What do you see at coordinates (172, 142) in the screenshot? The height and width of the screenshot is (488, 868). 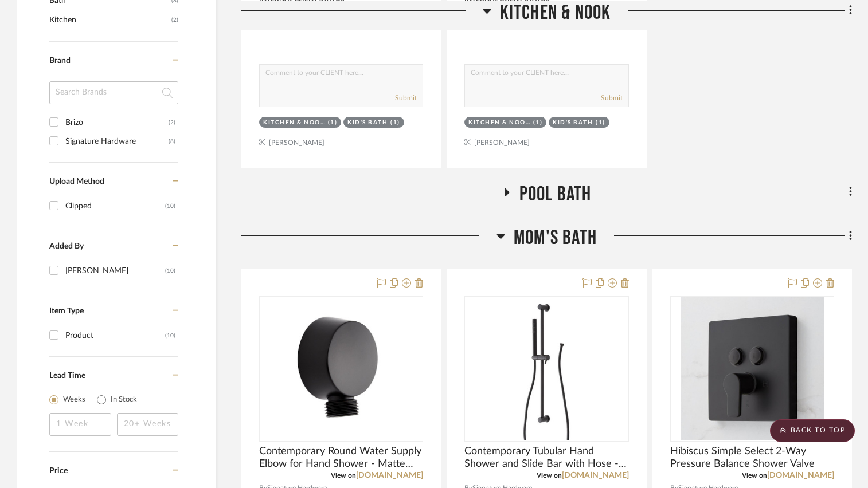 I see `div: (8)` at bounding box center [172, 142].